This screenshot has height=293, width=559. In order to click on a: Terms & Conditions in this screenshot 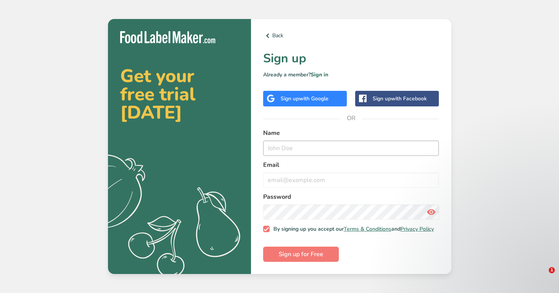, I will do `click(368, 229)`.